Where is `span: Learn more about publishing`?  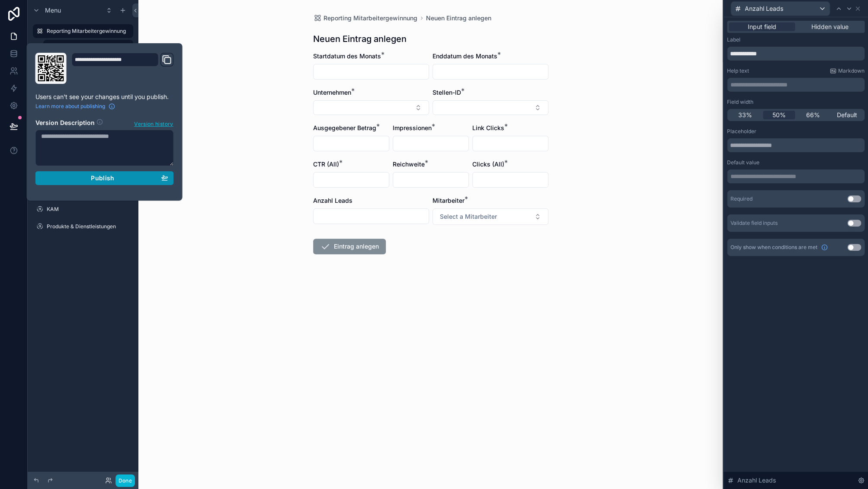 span: Learn more about publishing is located at coordinates (70, 106).